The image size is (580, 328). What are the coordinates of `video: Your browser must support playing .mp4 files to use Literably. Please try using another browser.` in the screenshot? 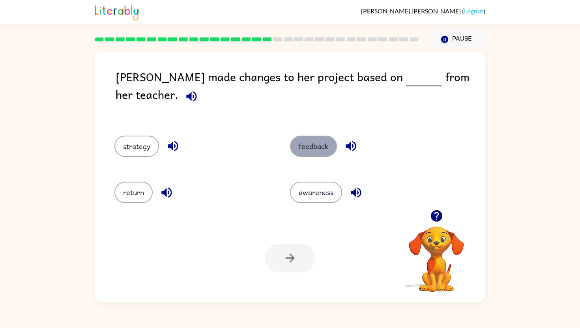 It's located at (437, 254).